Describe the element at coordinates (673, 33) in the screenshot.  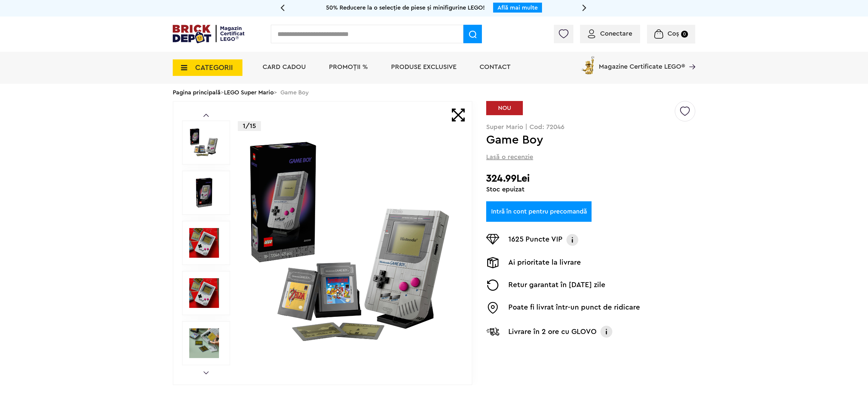
I see `span: Coș` at that location.